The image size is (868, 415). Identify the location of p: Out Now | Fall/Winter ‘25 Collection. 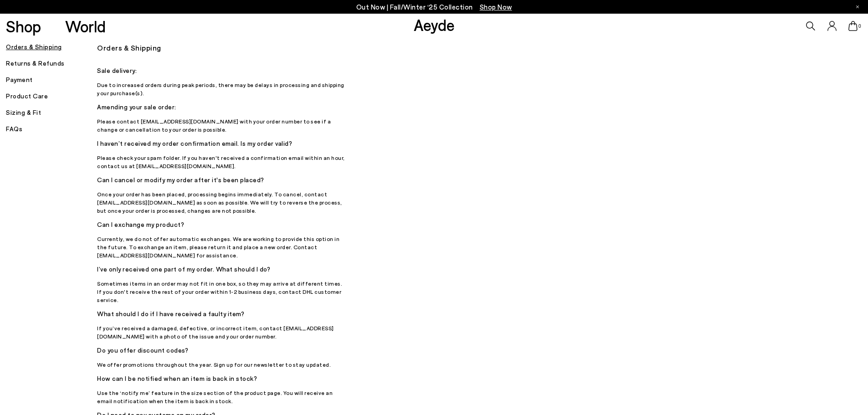
(435, 7).